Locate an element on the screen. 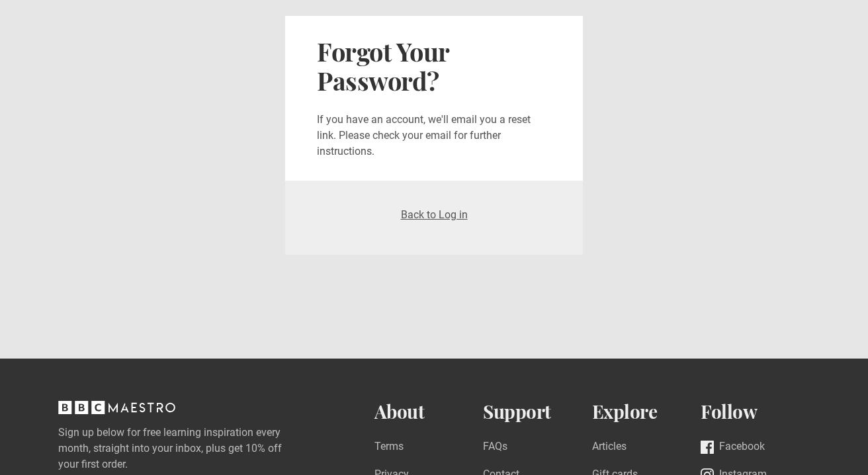 The width and height of the screenshot is (868, 475). a: Articles is located at coordinates (609, 447).